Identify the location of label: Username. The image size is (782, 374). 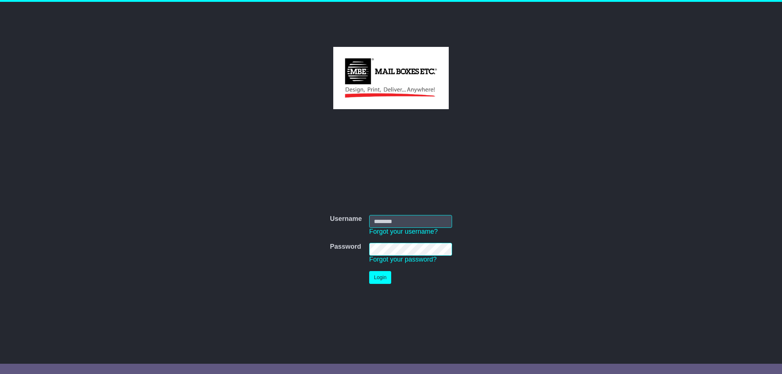
(346, 219).